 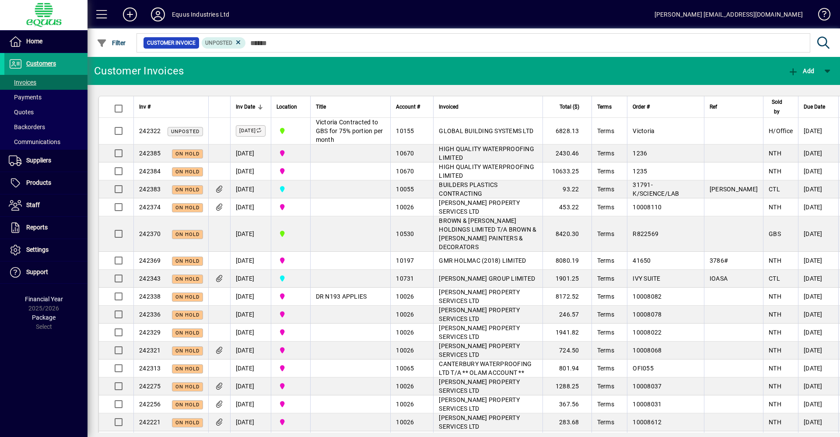 What do you see at coordinates (641, 107) in the screenshot?
I see `span: Order #` at bounding box center [641, 107].